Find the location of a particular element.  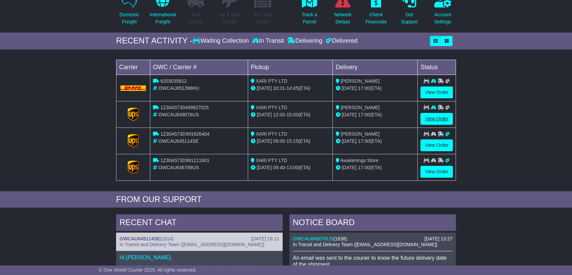

span: OWCAU649076US is located at coordinates (179, 114).